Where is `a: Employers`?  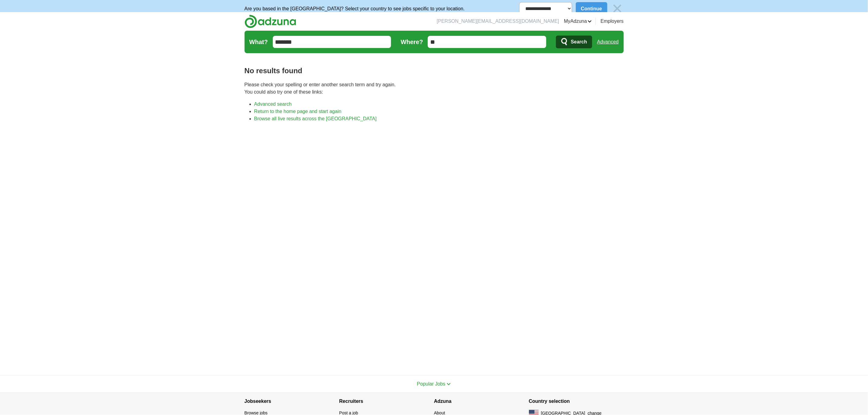 a: Employers is located at coordinates (612, 22).